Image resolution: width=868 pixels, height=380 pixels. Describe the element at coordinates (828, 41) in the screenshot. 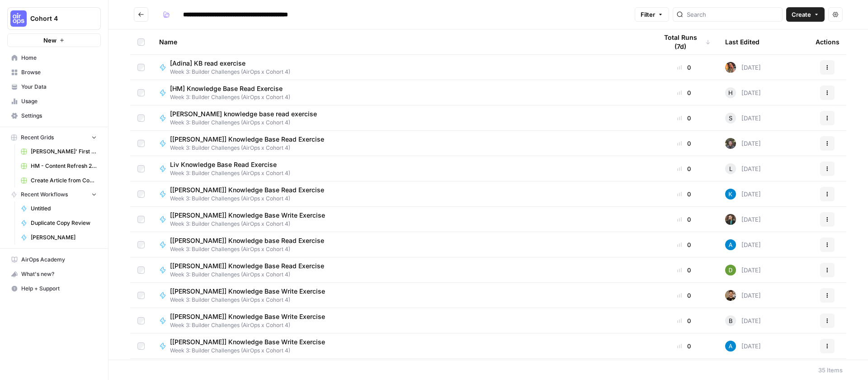

I see `div: Actions` at that location.